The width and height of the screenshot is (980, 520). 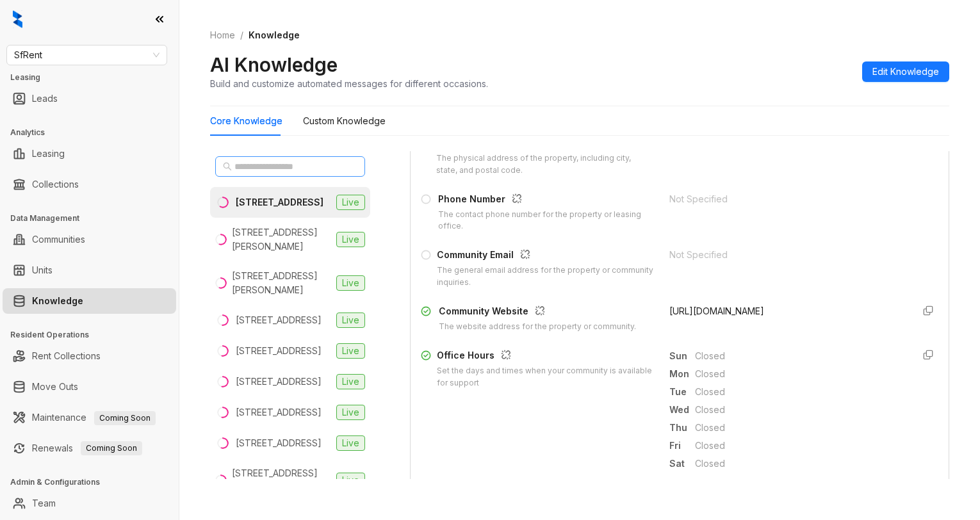 I want to click on span: Fri, so click(x=682, y=446).